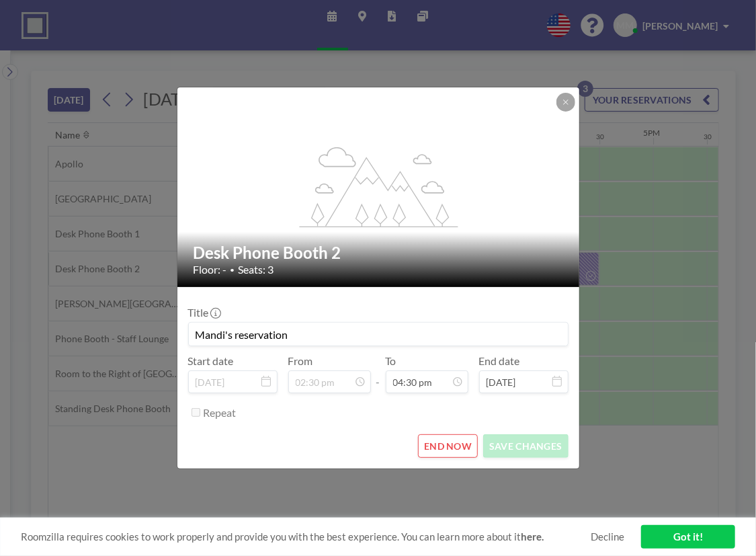 The image size is (756, 556). Describe the element at coordinates (204, 313) in the screenshot. I see `label: Title` at that location.